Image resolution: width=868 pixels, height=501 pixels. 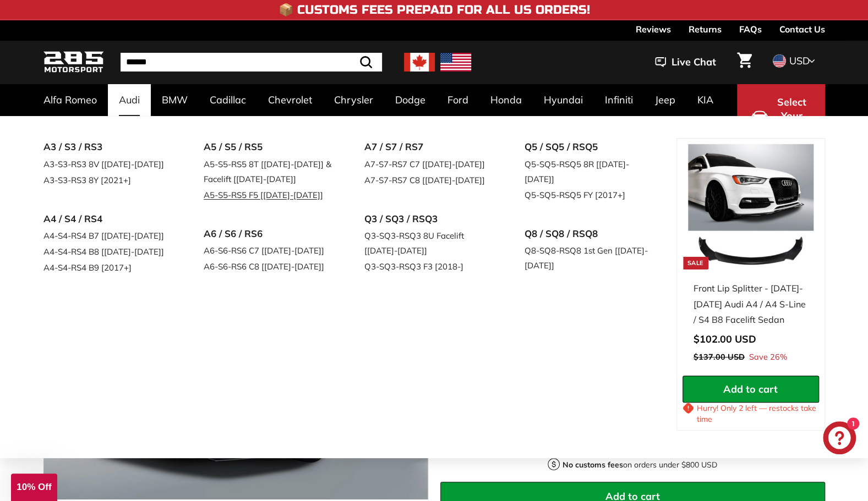 I want to click on span: Select Your Vehicle, so click(x=791, y=116).